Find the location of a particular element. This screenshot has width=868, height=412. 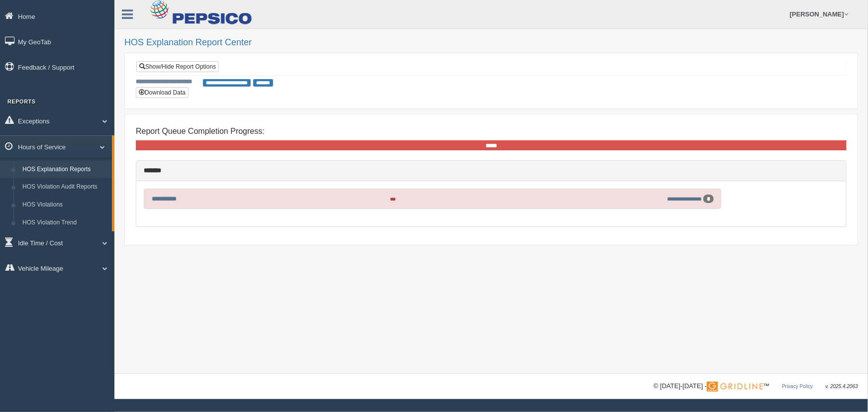

a: HOS Violation Trend is located at coordinates (64, 223).